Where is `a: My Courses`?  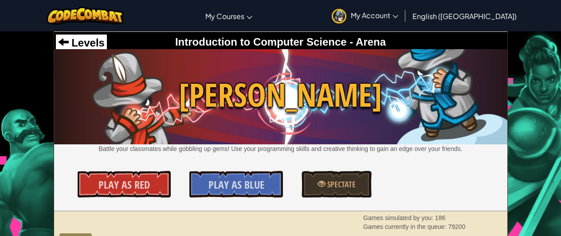 a: My Courses is located at coordinates (229, 16).